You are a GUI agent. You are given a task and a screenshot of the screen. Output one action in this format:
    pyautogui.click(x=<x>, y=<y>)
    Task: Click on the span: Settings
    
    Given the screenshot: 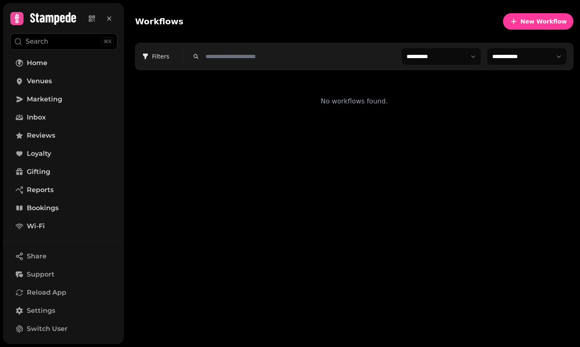 What is the action you would take?
    pyautogui.click(x=41, y=311)
    